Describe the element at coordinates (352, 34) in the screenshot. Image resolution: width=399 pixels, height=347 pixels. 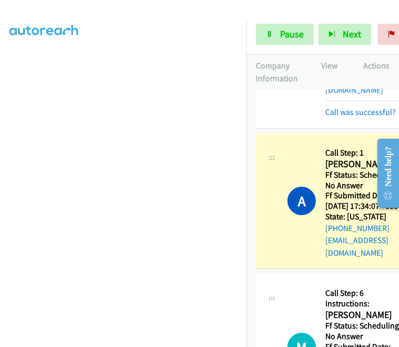
I see `span: Next` at that location.